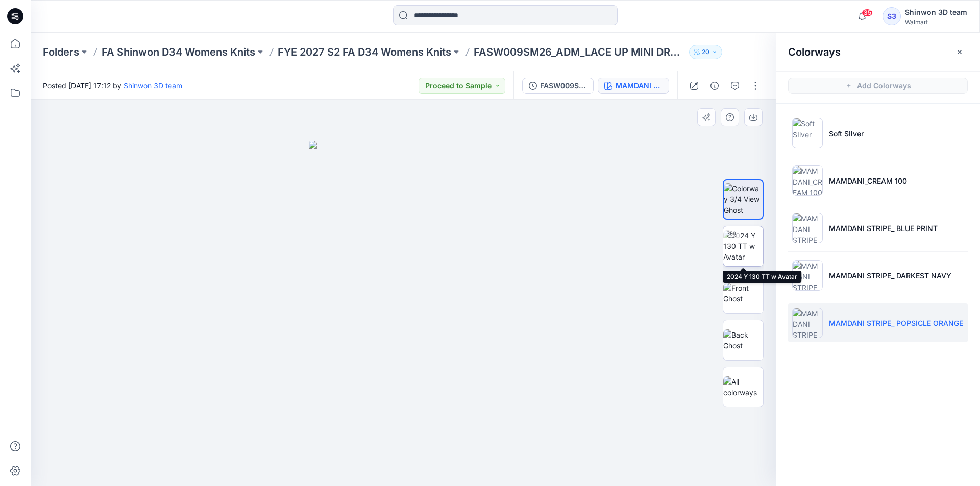 The height and width of the screenshot is (486, 980). I want to click on div: S3, so click(892, 16).